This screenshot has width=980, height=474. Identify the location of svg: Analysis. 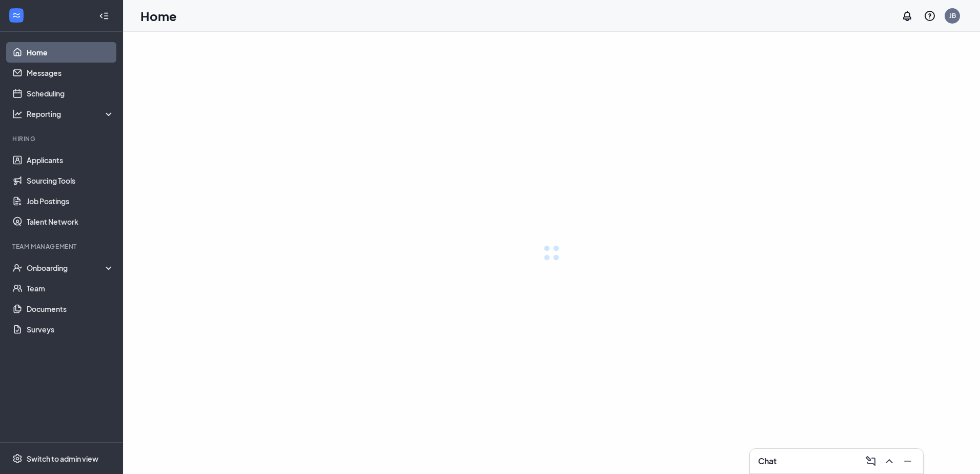
(18, 114).